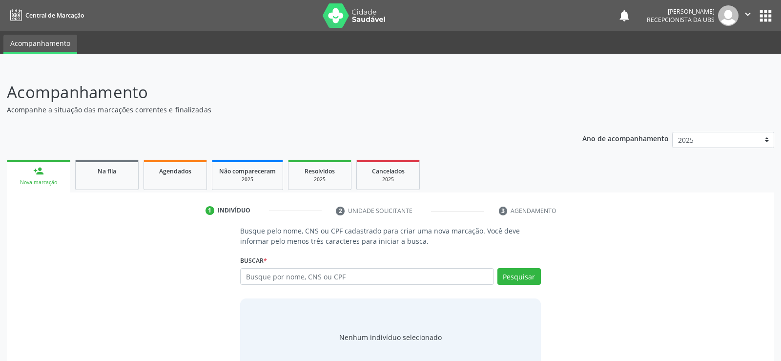  What do you see at coordinates (40, 44) in the screenshot?
I see `a: Acompanhamento` at bounding box center [40, 44].